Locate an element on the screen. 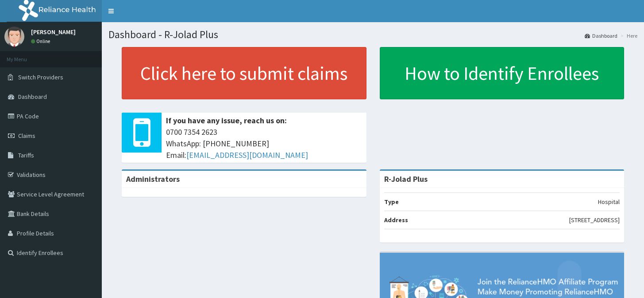  b: Address is located at coordinates (396, 220).